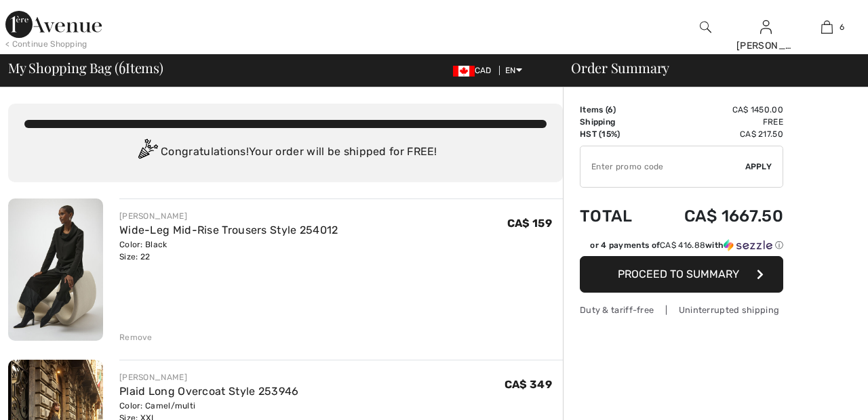  What do you see at coordinates (681, 248) in the screenshot?
I see `div: or 4 payments ofCA$ 416.88withSezzle Click to learn more about Sezzle` at bounding box center [681, 248].